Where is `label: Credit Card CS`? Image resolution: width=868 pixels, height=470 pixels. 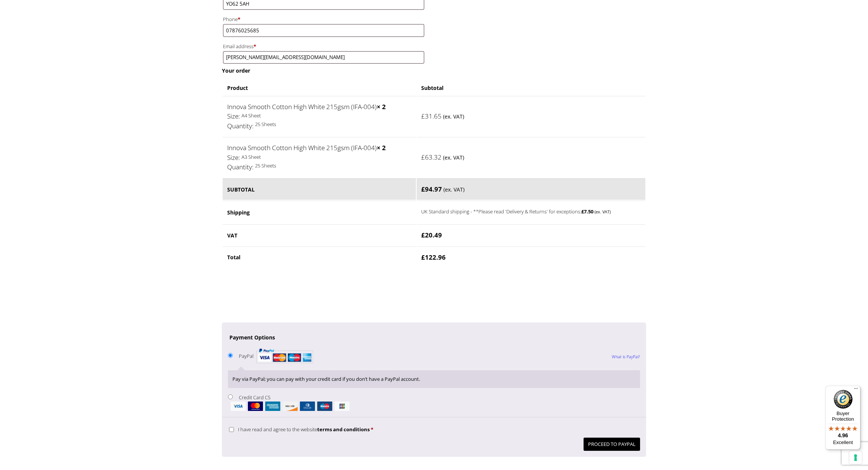 label: Credit Card CS is located at coordinates (434, 402).